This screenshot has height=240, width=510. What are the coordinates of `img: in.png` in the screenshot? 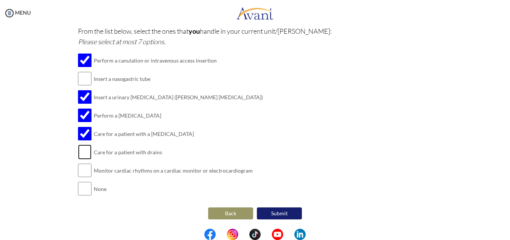 It's located at (232, 235).